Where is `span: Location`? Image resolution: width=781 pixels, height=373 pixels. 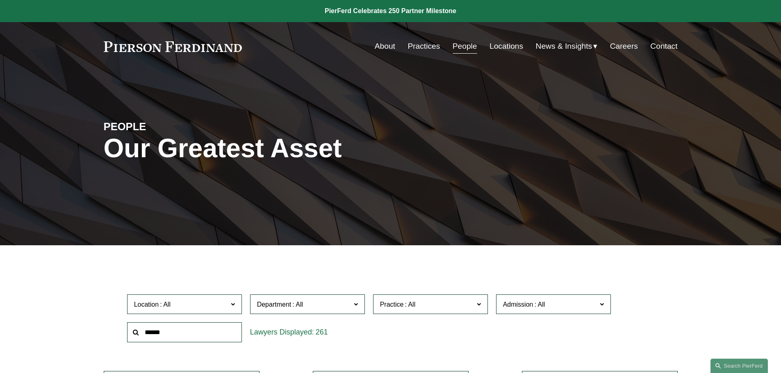
span: Location is located at coordinates (146, 304).